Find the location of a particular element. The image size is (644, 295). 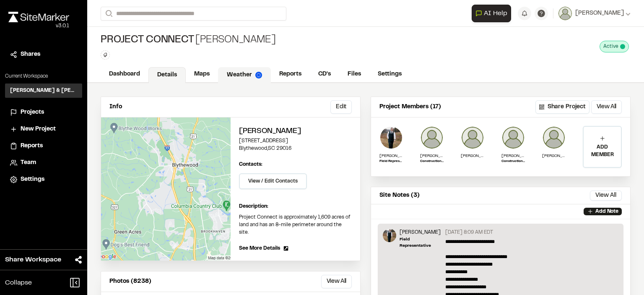

span: Settings is located at coordinates (32, 179).